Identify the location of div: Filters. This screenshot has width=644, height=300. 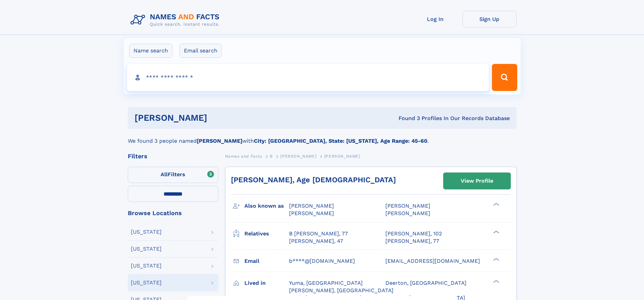
(173, 156).